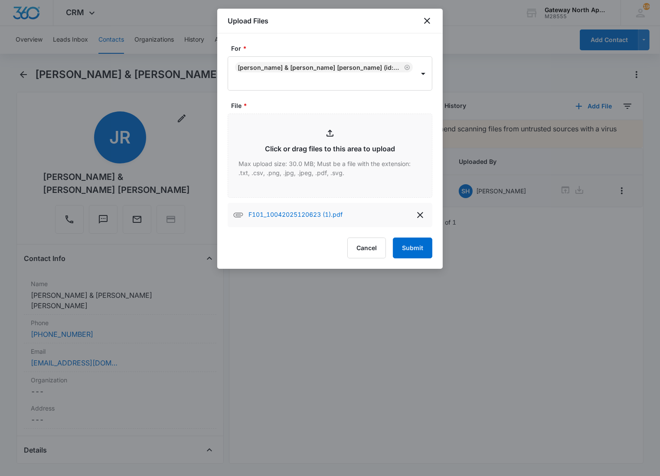 The image size is (660, 476). I want to click on label: For, so click(334, 48).